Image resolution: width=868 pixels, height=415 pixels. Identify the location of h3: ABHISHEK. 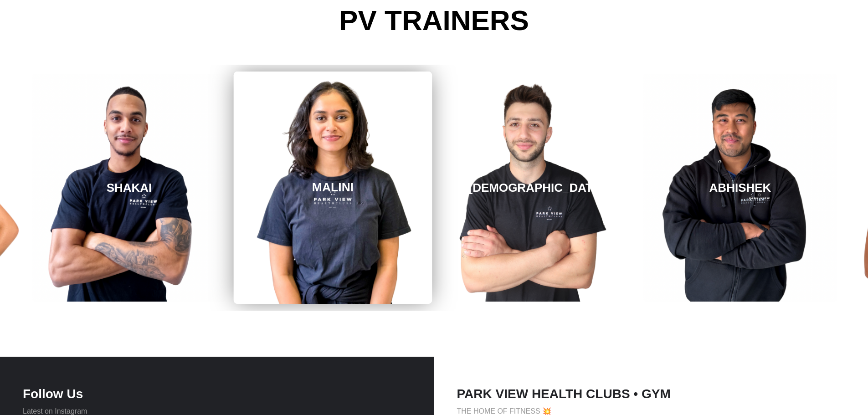
(740, 188).